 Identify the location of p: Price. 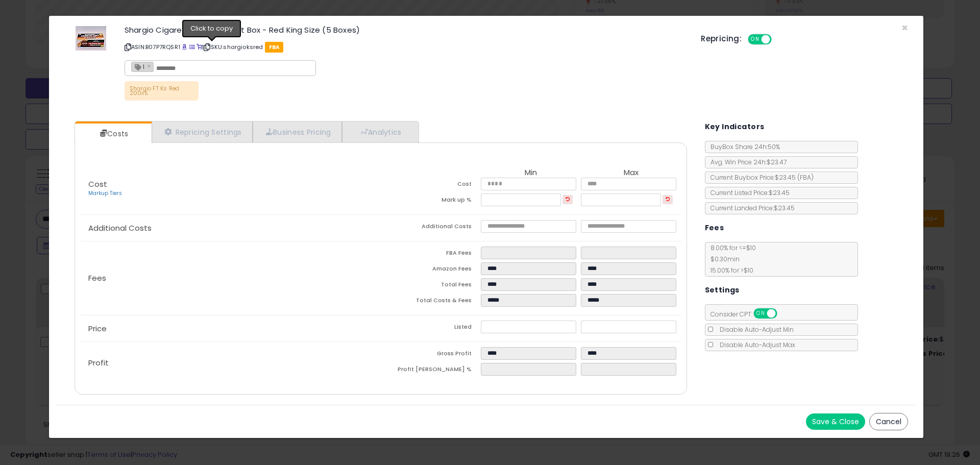
(230, 329).